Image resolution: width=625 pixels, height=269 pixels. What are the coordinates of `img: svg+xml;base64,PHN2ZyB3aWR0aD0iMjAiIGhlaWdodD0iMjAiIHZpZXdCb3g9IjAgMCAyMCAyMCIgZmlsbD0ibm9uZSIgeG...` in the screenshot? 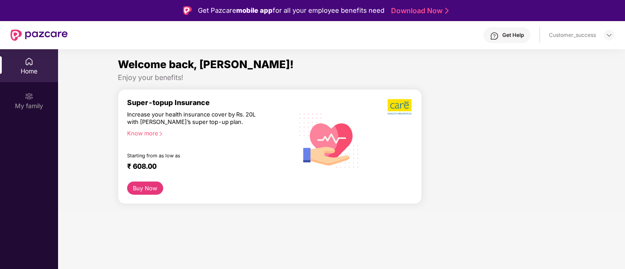 It's located at (29, 96).